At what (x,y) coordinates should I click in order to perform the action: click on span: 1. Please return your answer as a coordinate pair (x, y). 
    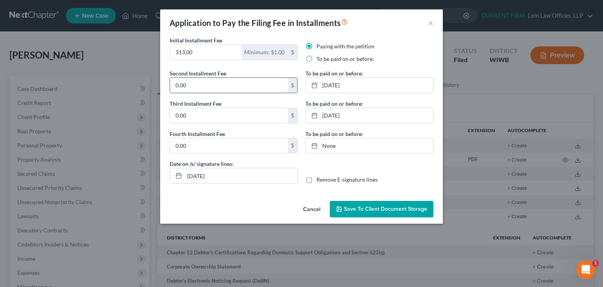
    Looking at the image, I should click on (596, 263).